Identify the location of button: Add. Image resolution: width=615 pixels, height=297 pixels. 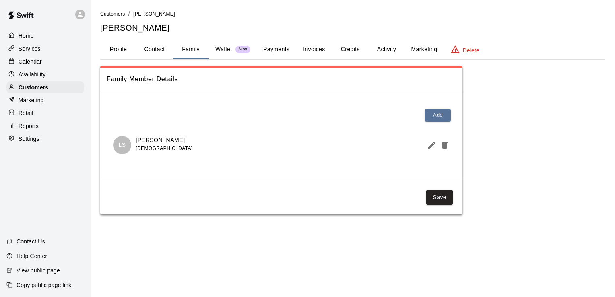
(438, 115).